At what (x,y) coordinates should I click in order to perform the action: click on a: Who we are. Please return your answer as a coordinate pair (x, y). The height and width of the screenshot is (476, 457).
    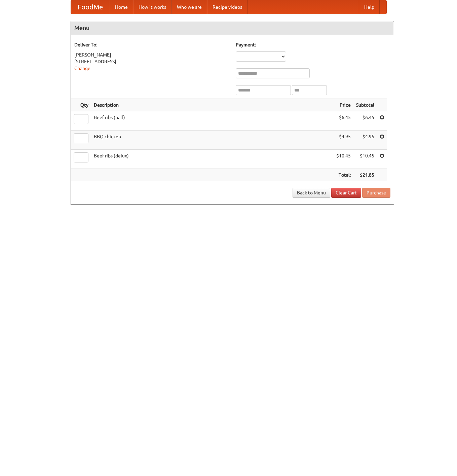
    Looking at the image, I should click on (189, 7).